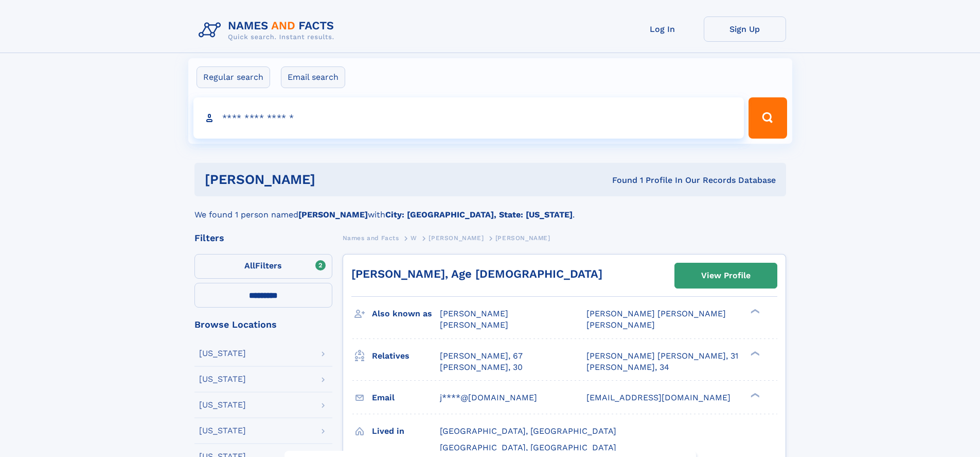 The image size is (980, 457). Describe the element at coordinates (371, 238) in the screenshot. I see `a: Names and Facts` at that location.